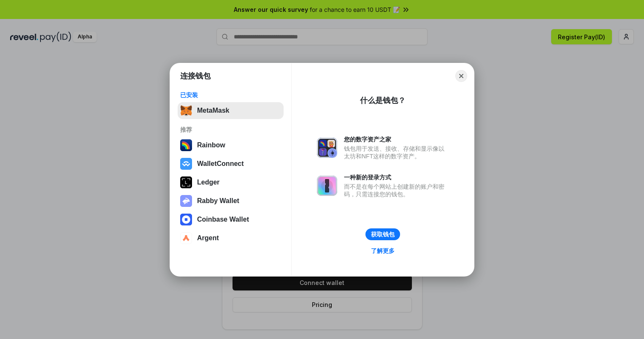 The image size is (644, 339). Describe the element at coordinates (396, 190) in the screenshot. I see `div: 而不是在每个网站上创建新的账户和密码，只需连接您的钱包。` at that location.